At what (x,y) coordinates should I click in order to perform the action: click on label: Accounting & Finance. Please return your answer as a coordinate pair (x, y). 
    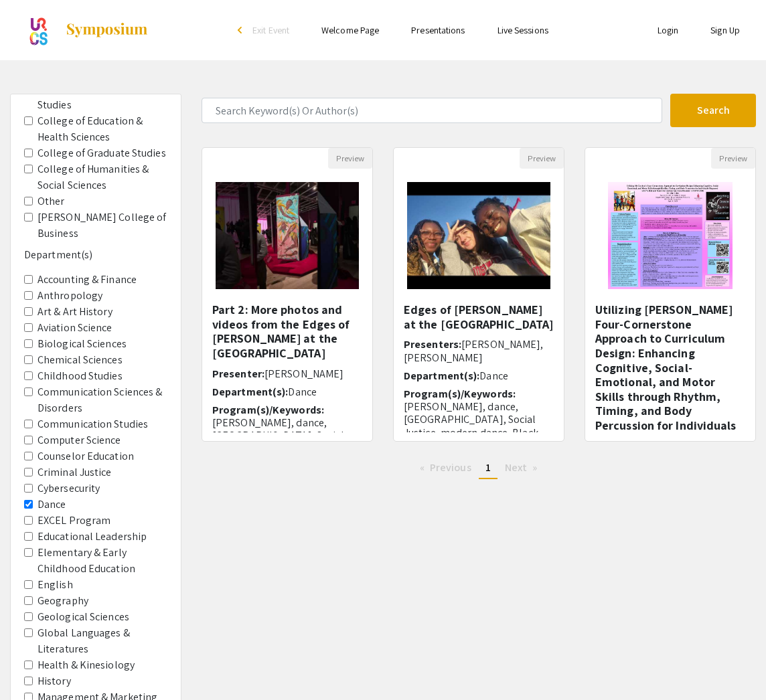
    Looking at the image, I should click on (87, 280).